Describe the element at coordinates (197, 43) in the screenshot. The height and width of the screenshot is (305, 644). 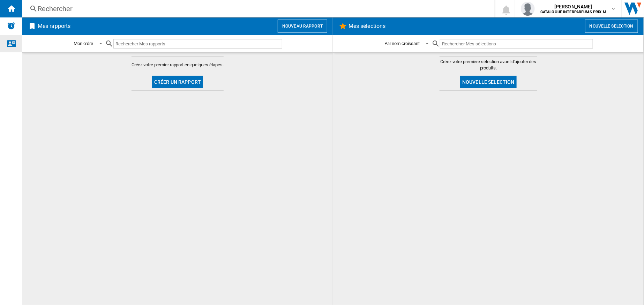
I see `input: Rechercher Mes rapports` at that location.